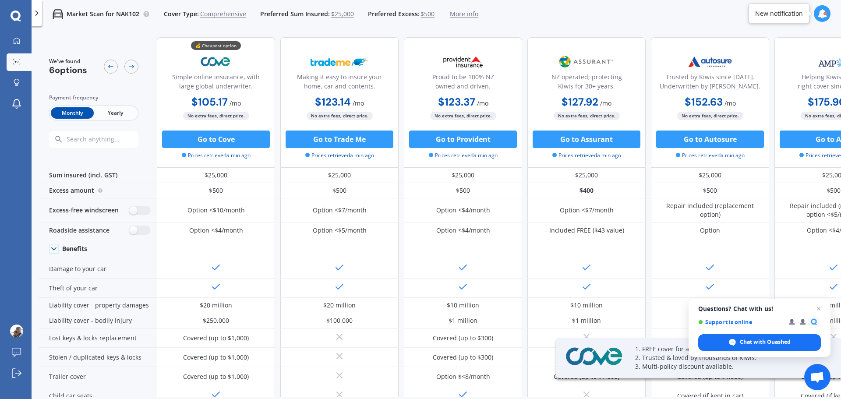 This screenshot has height=399, width=841. What do you see at coordinates (98, 288) in the screenshot?
I see `div: Theft of your car` at bounding box center [98, 288].